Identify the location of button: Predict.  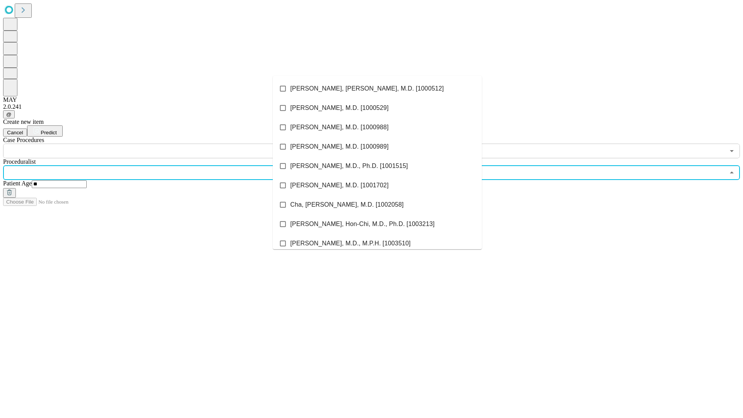
(45, 131).